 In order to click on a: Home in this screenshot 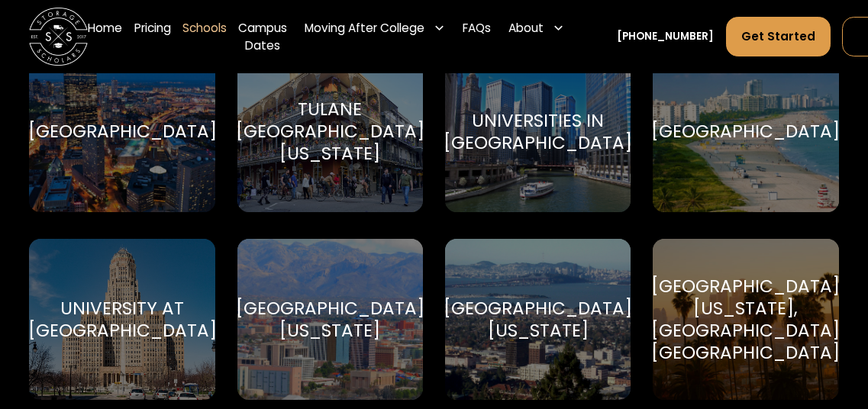, I will do `click(104, 37)`.